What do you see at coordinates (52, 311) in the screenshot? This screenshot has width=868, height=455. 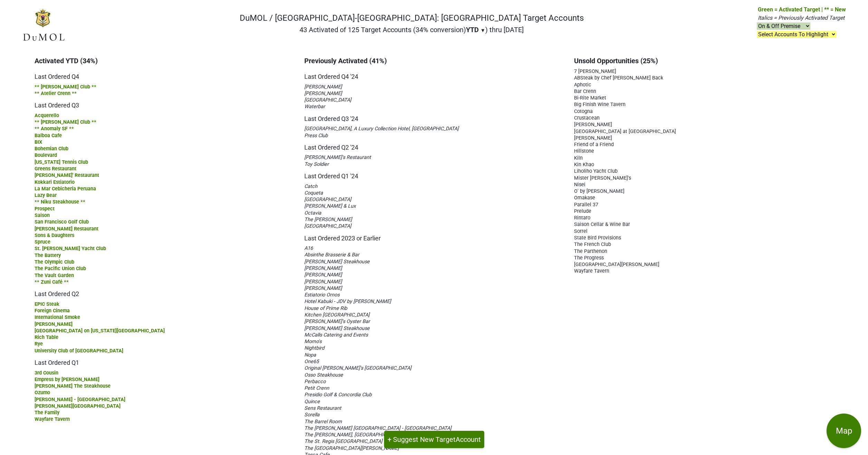 I see `span: Foreign Cinema` at bounding box center [52, 311].